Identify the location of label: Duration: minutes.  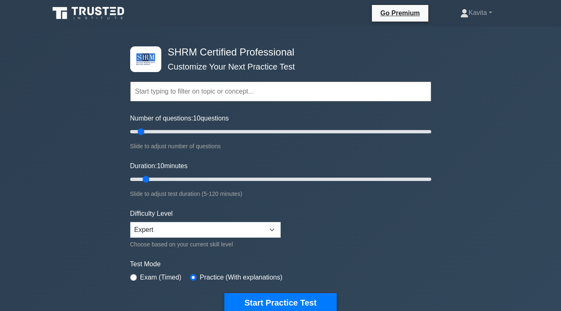
(159, 166).